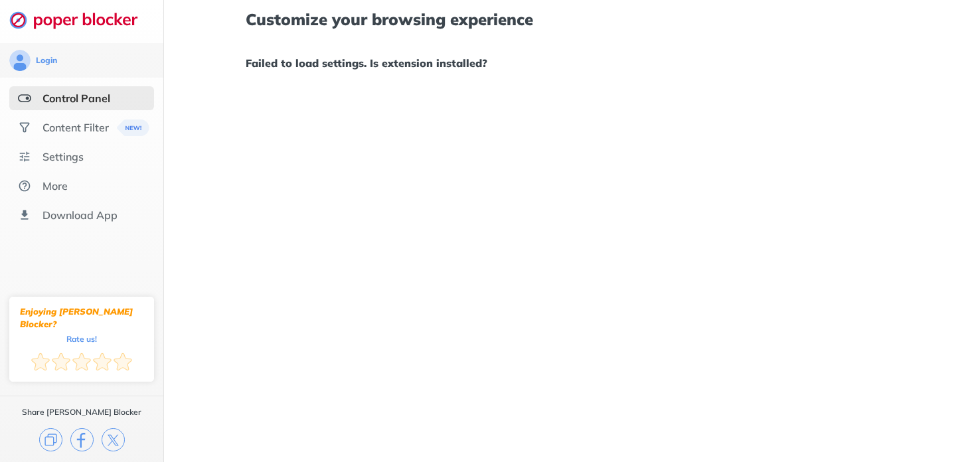 The height and width of the screenshot is (462, 980). What do you see at coordinates (77, 99) in the screenshot?
I see `div: Control Panel` at bounding box center [77, 99].